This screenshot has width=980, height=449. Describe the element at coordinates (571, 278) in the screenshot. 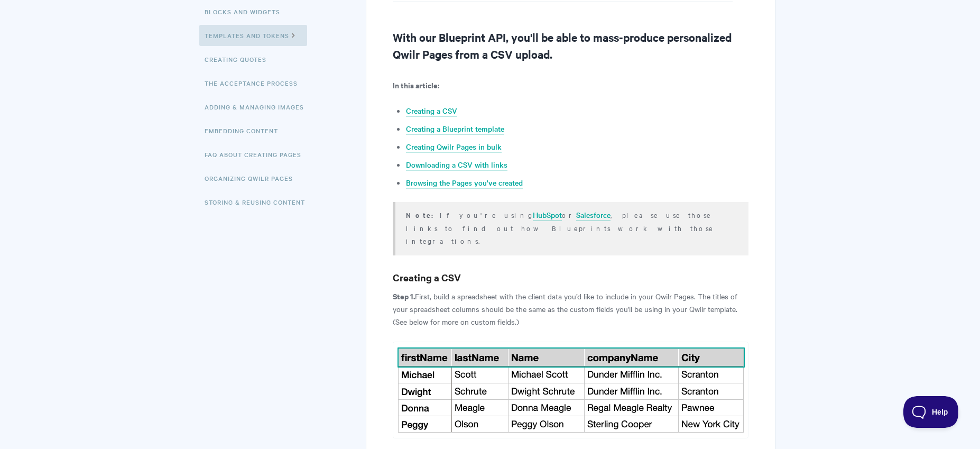

I see `h3: Creating a CSV` at that location.